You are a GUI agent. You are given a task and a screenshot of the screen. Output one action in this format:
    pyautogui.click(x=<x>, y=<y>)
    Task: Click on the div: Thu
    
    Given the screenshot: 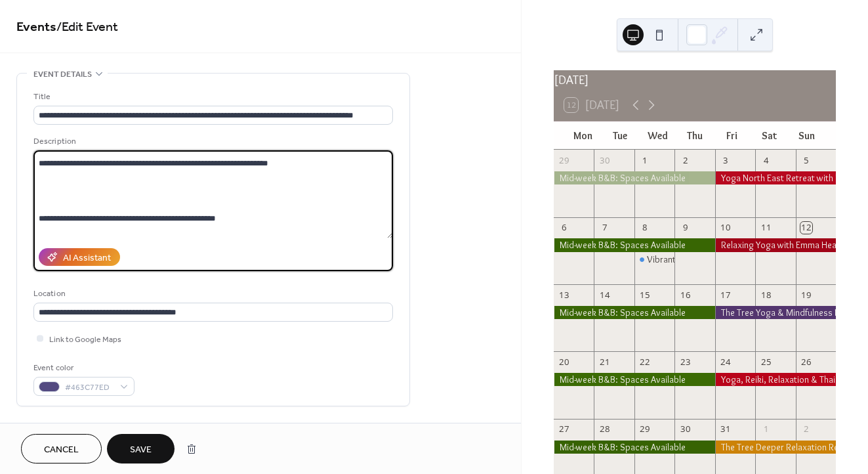 What is the action you would take?
    pyautogui.click(x=694, y=135)
    